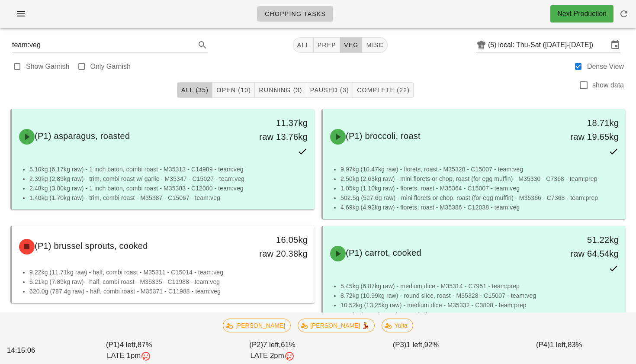  What do you see at coordinates (480, 179) in the screenshot?
I see `li: 2.50kg (2.63kg raw) - mini florets or chop, roast (for egg muffin) - M35330 - C7368 - team:prep` at bounding box center [480, 179].